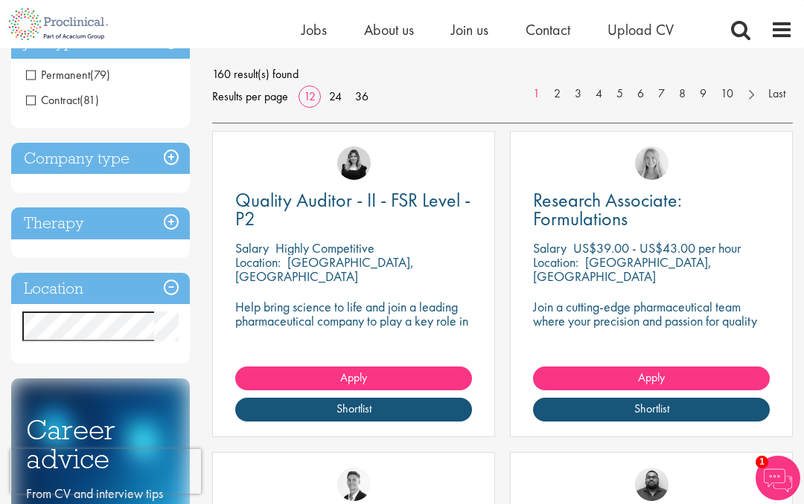 The image size is (804, 504). What do you see at coordinates (640, 30) in the screenshot?
I see `a: Upload CV` at bounding box center [640, 30].